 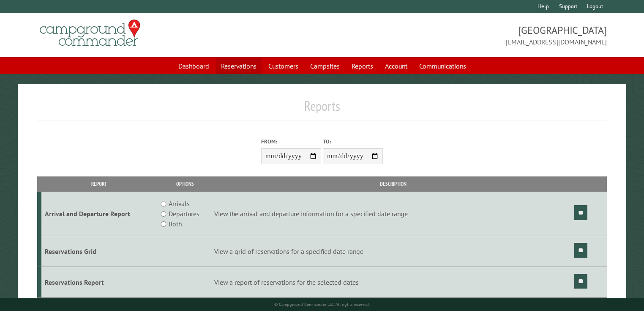 What do you see at coordinates (393, 214) in the screenshot?
I see `td: View the arrival and departure information for a specified date range` at bounding box center [393, 214].